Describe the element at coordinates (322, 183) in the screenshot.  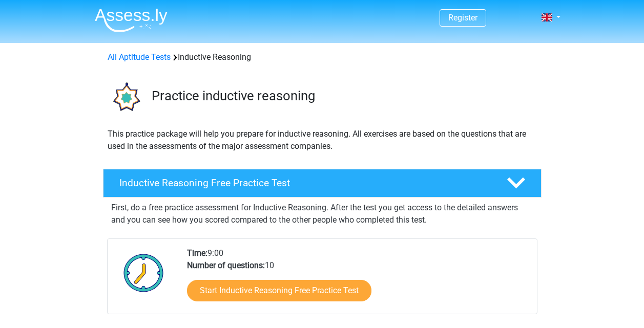
I see `a: Inductive Reasoning Free Practice Test` at that location.